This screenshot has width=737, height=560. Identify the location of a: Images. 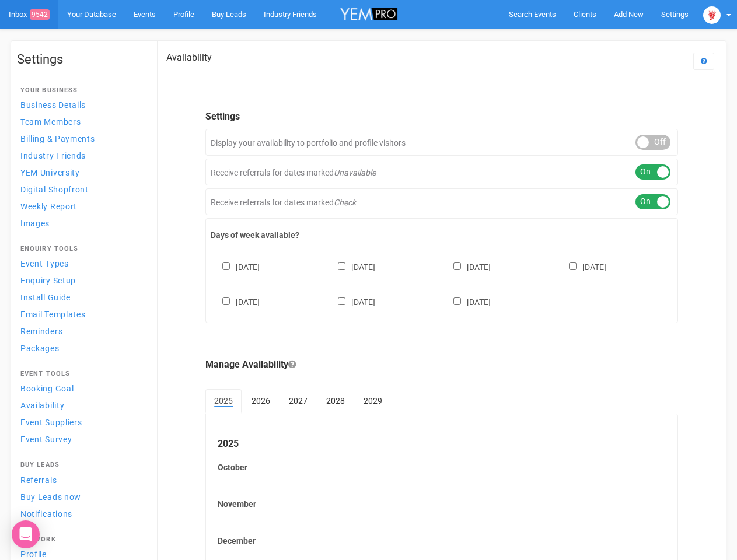
(81, 223).